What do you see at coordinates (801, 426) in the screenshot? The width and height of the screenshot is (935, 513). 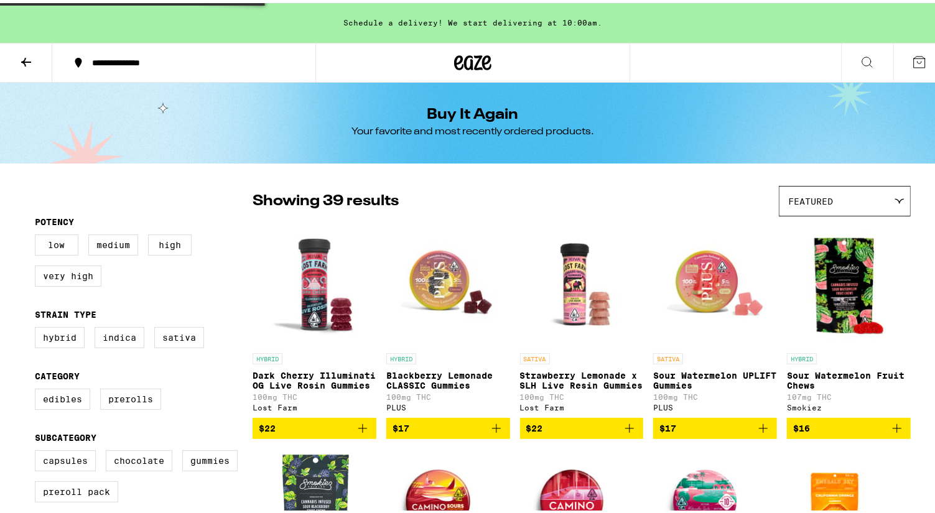 I see `span: $16` at bounding box center [801, 426].